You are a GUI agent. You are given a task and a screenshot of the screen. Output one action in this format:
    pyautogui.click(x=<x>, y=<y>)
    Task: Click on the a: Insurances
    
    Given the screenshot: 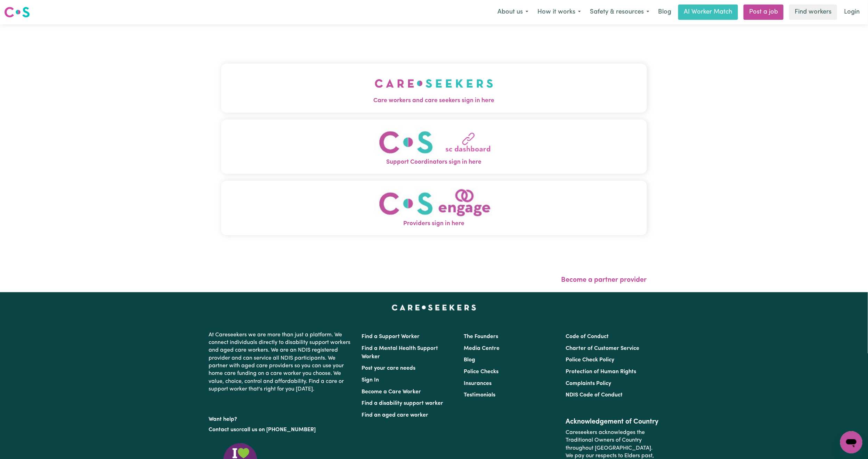 What is the action you would take?
    pyautogui.click(x=478, y=384)
    